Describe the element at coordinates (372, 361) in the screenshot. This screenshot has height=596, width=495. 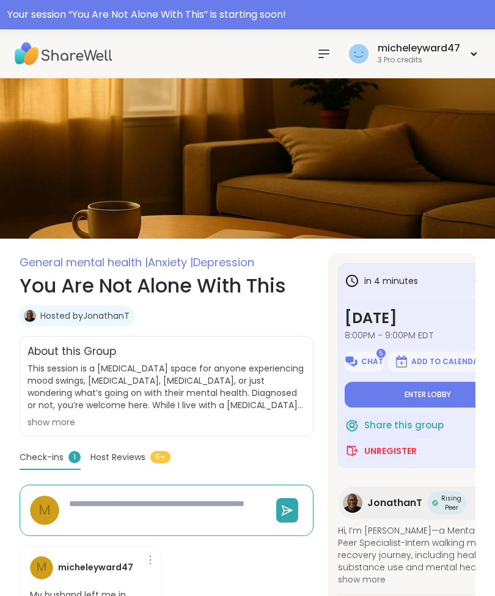
I see `span: Chat` at that location.